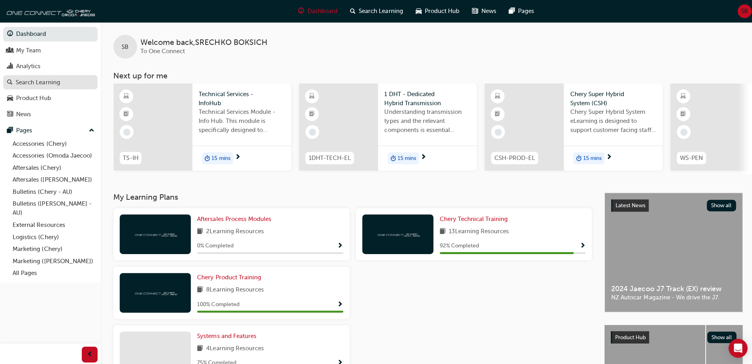 This screenshot has height=364, width=752. What do you see at coordinates (339, 244) in the screenshot?
I see `button: Show Progress` at bounding box center [339, 244].